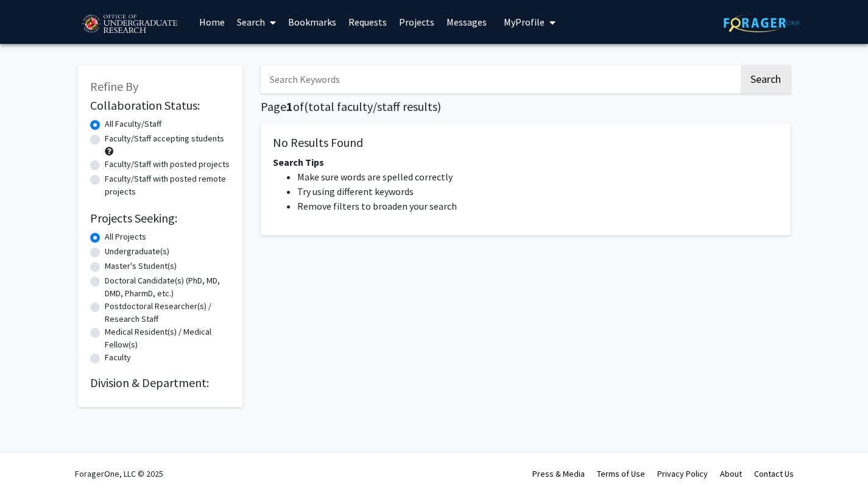 The width and height of the screenshot is (868, 495). Describe the element at coordinates (525, 262) in the screenshot. I see `nav: Page navigation` at that location.